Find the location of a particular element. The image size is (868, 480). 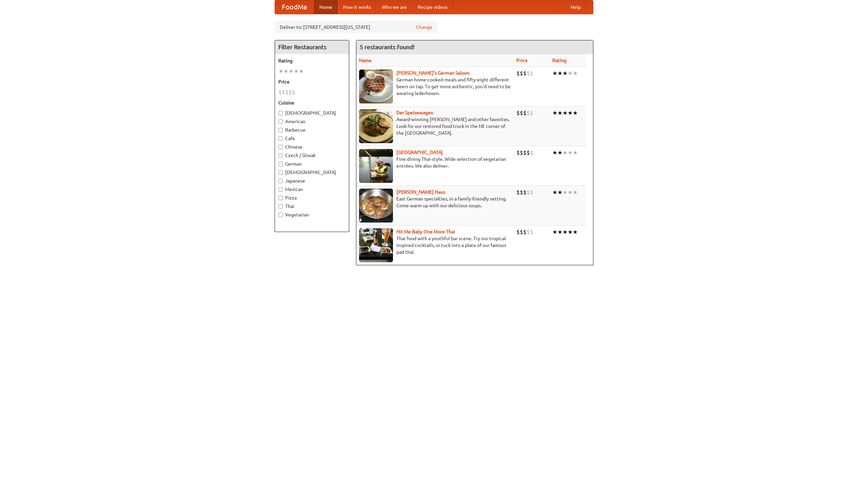

a: How it works is located at coordinates (357, 7).